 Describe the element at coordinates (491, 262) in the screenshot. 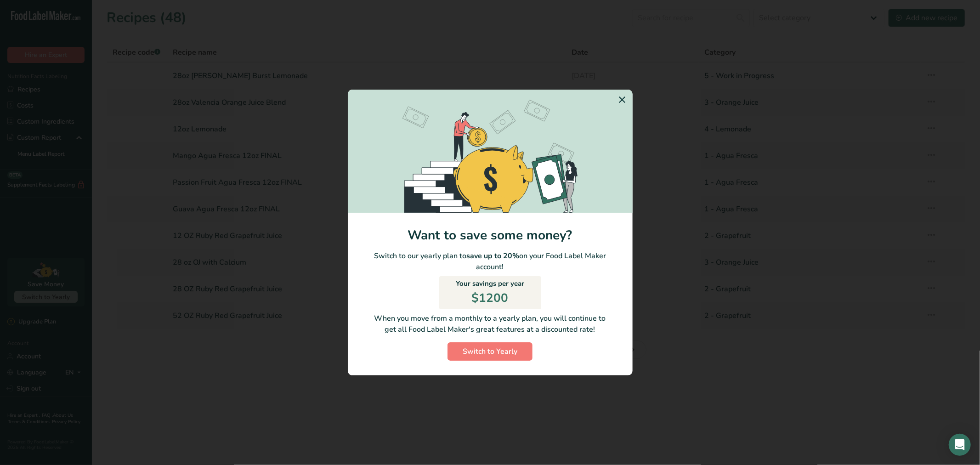

I see `p: Switch to our yearly plan to on your Food Label Maker account!` at that location.